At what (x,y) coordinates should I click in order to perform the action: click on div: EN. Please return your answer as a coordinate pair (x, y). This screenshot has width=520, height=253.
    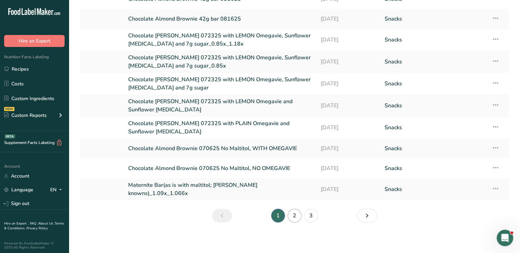
    Looking at the image, I should click on (57, 190).